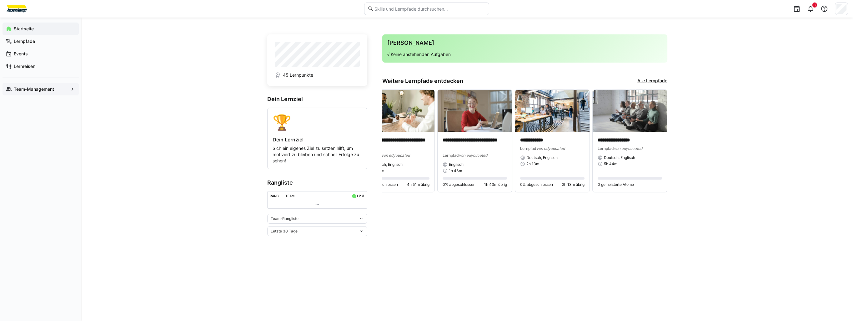 Image resolution: width=853 pixels, height=321 pixels. Describe the element at coordinates (290, 196) in the screenshot. I see `div: Team` at that location.